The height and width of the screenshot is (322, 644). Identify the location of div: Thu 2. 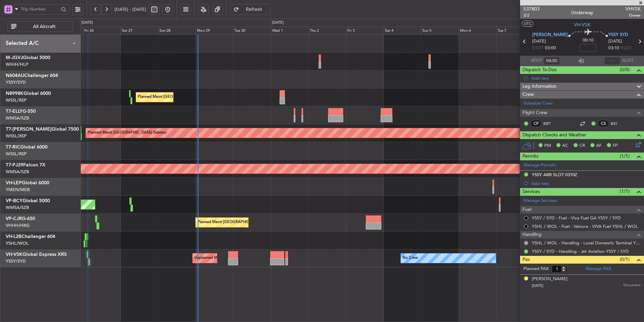
(328, 31).